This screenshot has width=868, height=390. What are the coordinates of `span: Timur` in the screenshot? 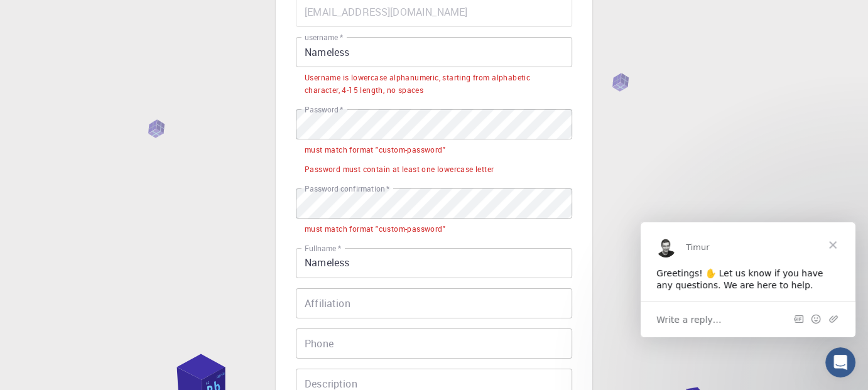 It's located at (57, 25).